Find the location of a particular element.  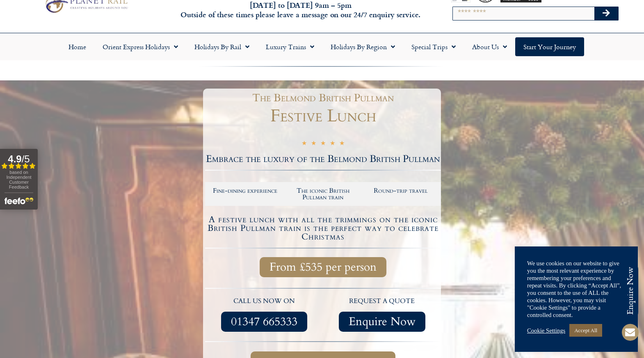

a: Home is located at coordinates (77, 47).